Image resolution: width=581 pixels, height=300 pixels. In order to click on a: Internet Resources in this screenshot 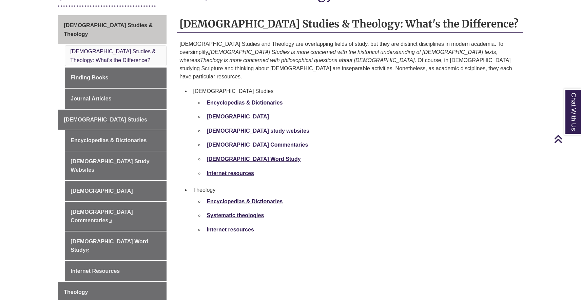, I will do `click(116, 271)`.